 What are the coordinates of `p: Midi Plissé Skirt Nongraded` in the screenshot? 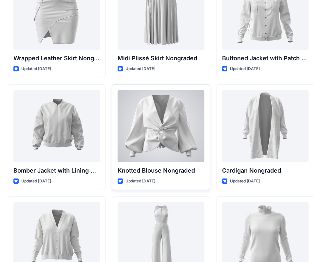 It's located at (161, 58).